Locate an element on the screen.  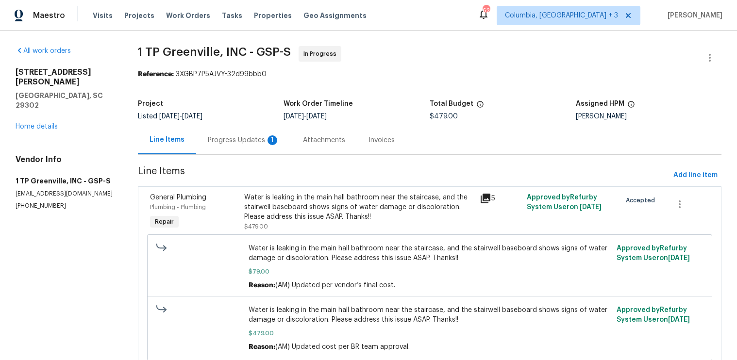
span: Geo Assignments is located at coordinates (335, 16).